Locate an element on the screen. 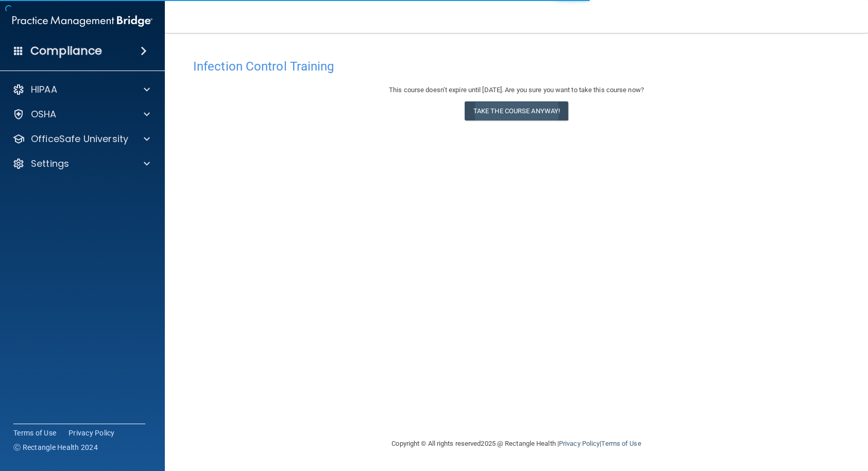 Image resolution: width=868 pixels, height=471 pixels. img: PMB logo is located at coordinates (82, 21).